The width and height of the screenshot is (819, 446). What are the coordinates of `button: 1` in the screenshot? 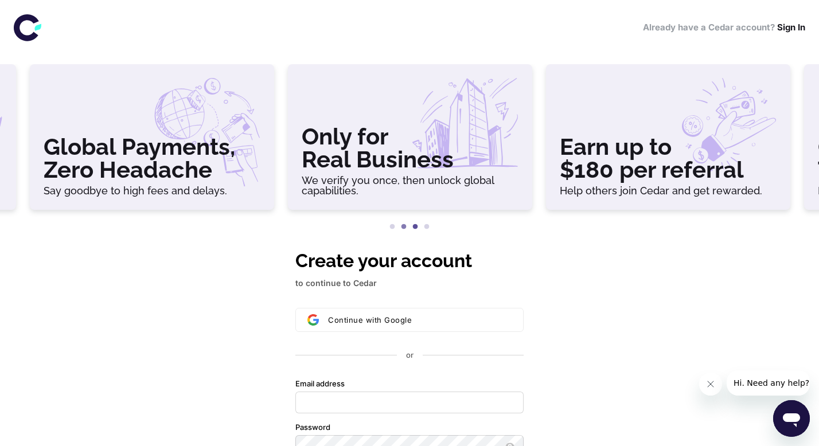 It's located at (392, 227).